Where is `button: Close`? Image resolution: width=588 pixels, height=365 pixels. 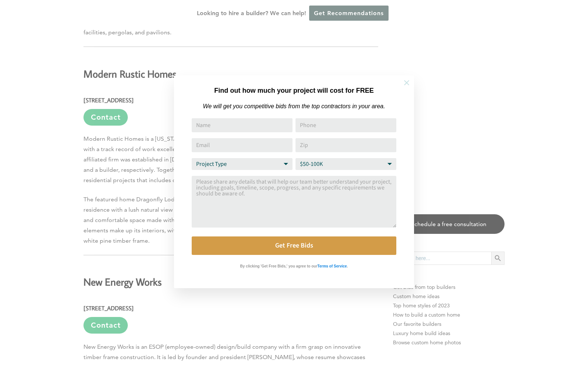 button: Close is located at coordinates (406, 83).